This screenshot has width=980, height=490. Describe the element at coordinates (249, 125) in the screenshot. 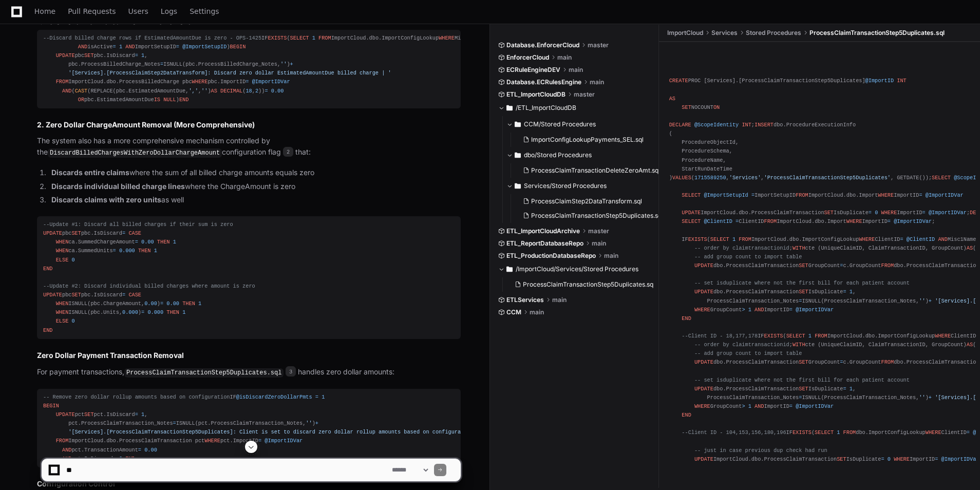

I see `h3: 2. Zero Dollar ChargeAmount Removal (More Comprehensive)` at that location.